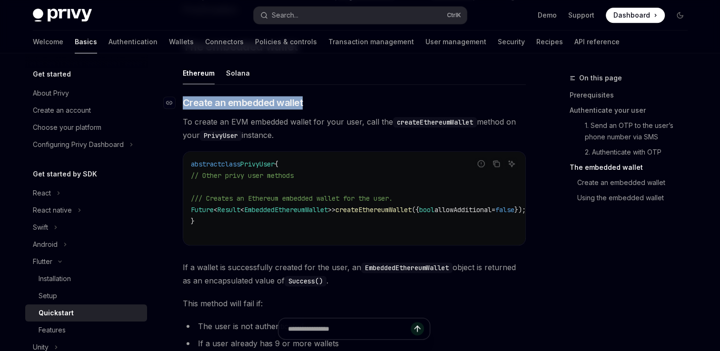 This screenshot has height=351, width=720. I want to click on a: The embedded wallet, so click(633, 168).